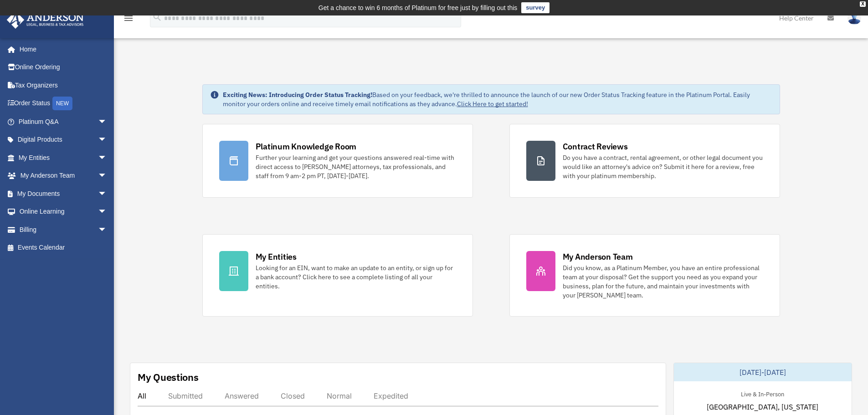  Describe the element at coordinates (663, 167) in the screenshot. I see `div: Do you have a contract, rental agreement, or other legal document you would like an attorney's ad...` at that location.